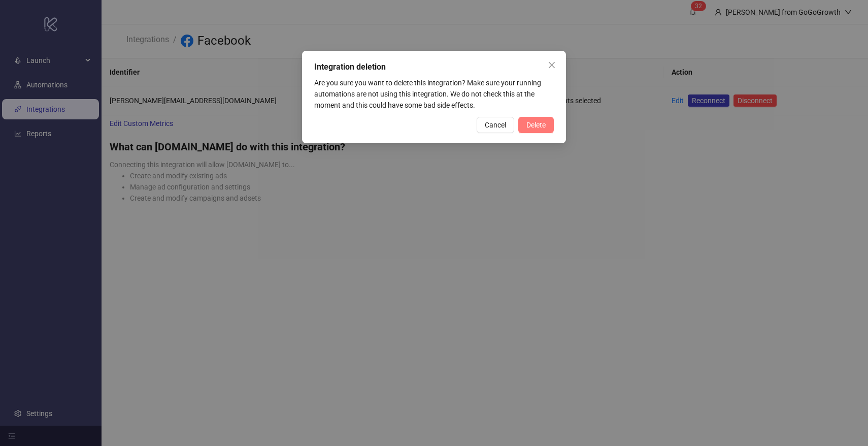 The image size is (868, 446). I want to click on span: Cancel, so click(495, 125).